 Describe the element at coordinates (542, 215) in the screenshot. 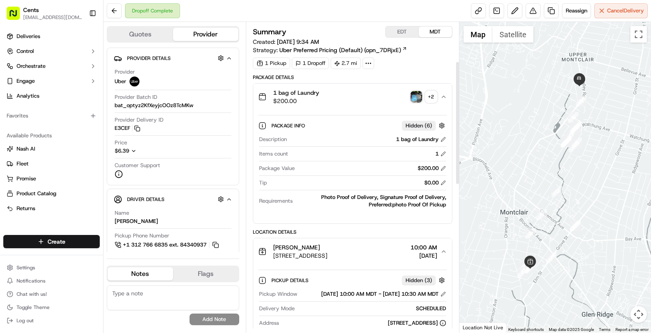

I see `div: 11` at that location.